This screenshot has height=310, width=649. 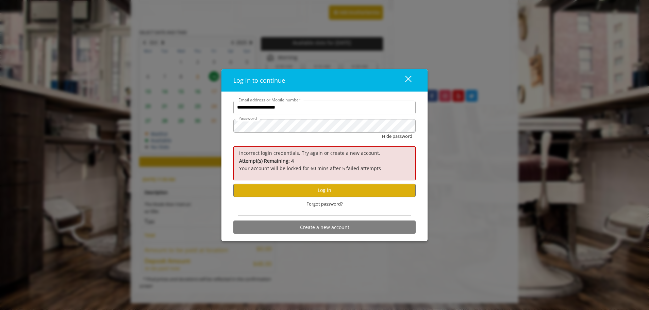 What do you see at coordinates (325, 227) in the screenshot?
I see `button: Create a new account` at bounding box center [325, 227].